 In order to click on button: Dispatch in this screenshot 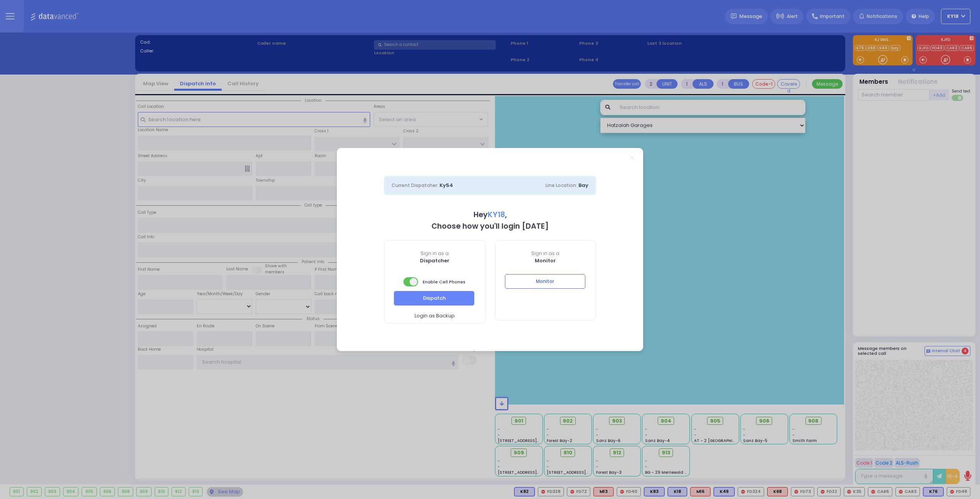, I will do `click(434, 298)`.